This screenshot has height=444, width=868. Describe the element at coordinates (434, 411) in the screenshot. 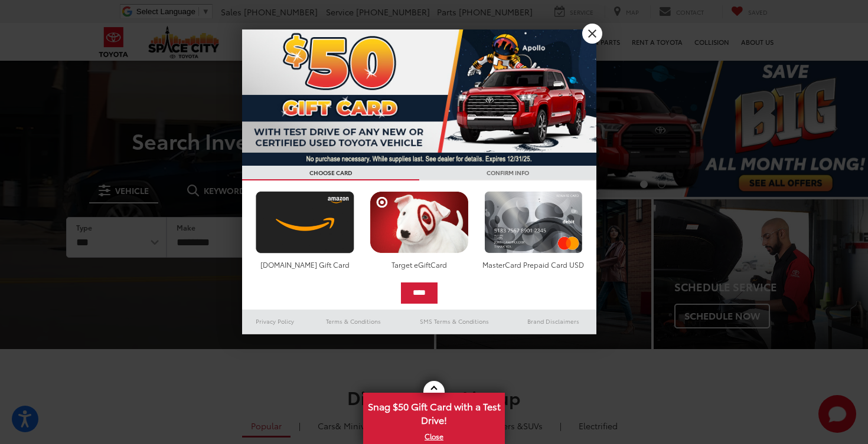

I see `span: Snag $50 Gift Card with a Test Drive!` at that location.